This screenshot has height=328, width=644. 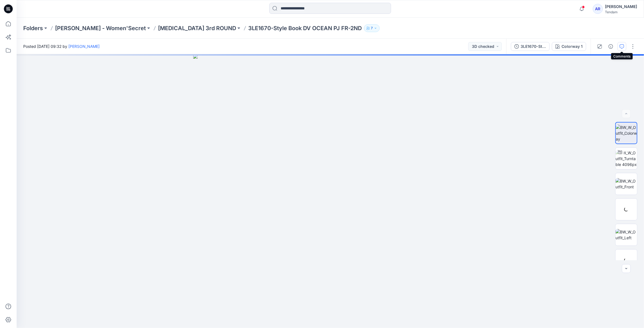 I want to click on img: eyJhbGciOiJIUzI1NiIsImtpZCI6IjAiLCJzbHQiOiJzZXMiLCJ0eXAiOiJKV1QifQ.eyJkYXRhIjp7InR5cGUiOiJzdG9yYW..., so click(x=330, y=191).